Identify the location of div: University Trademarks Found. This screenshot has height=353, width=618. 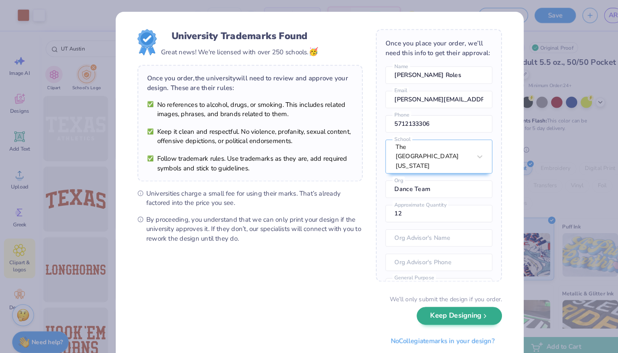
(231, 35).